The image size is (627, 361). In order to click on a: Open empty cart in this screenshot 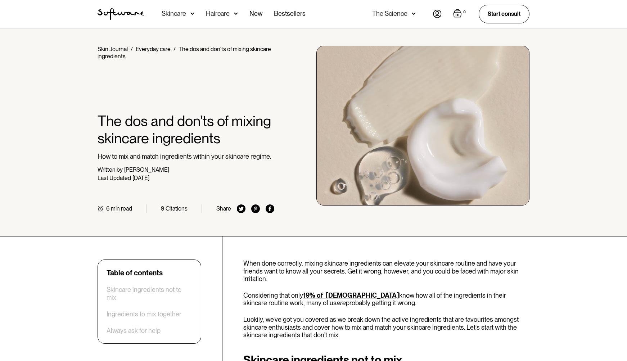, I will do `click(460, 14)`.